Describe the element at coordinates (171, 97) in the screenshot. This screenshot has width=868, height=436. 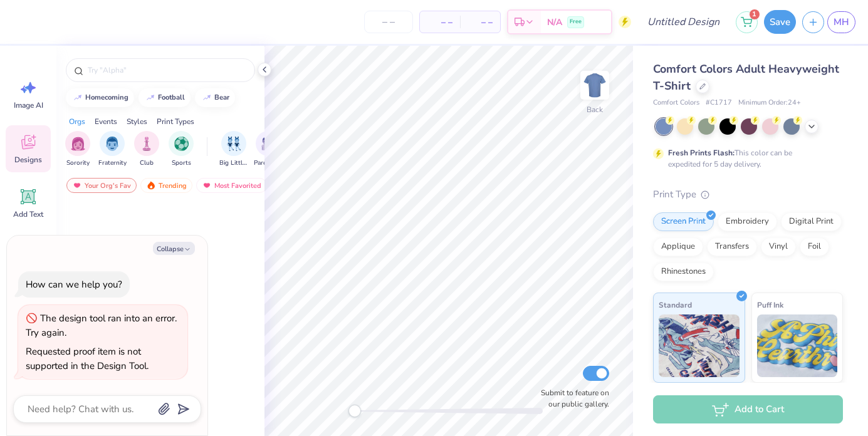
I see `div: football` at that location.